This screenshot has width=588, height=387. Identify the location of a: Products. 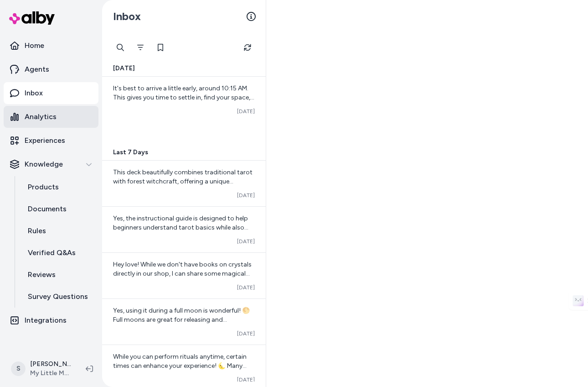
(58, 188).